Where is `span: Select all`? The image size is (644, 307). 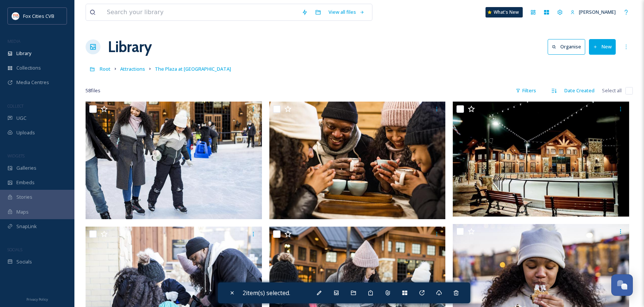 span: Select all is located at coordinates (611, 91).